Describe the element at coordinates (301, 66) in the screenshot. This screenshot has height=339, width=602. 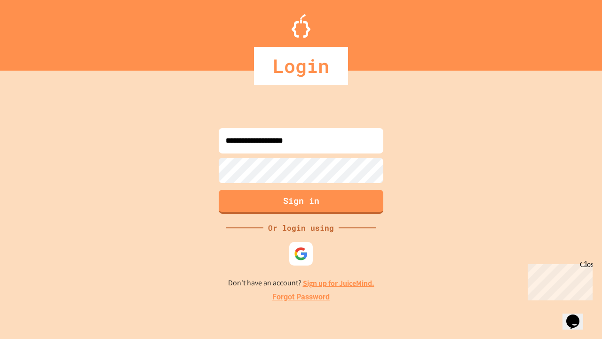
I see `div: Login` at that location.